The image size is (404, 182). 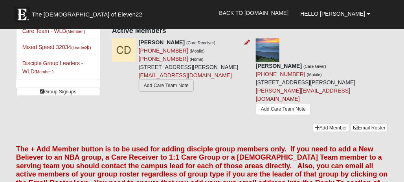 I want to click on small: (Home), so click(x=196, y=59).